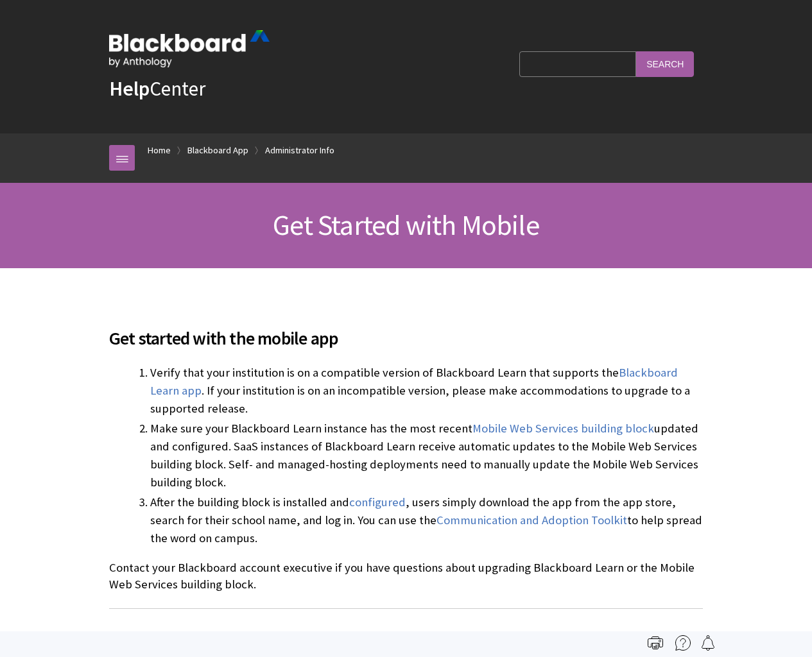 The image size is (812, 657). What do you see at coordinates (377, 502) in the screenshot?
I see `a: configured` at bounding box center [377, 502].